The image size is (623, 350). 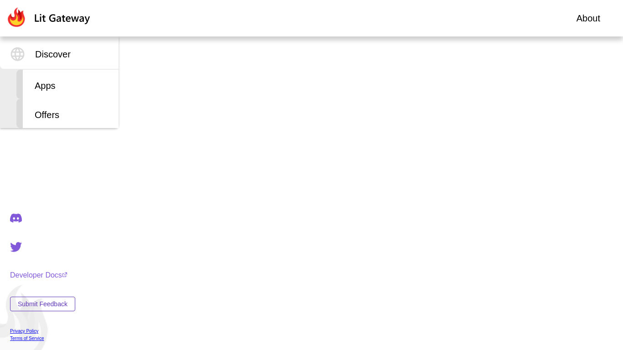 What do you see at coordinates (53, 54) in the screenshot?
I see `span: Discover` at bounding box center [53, 54].